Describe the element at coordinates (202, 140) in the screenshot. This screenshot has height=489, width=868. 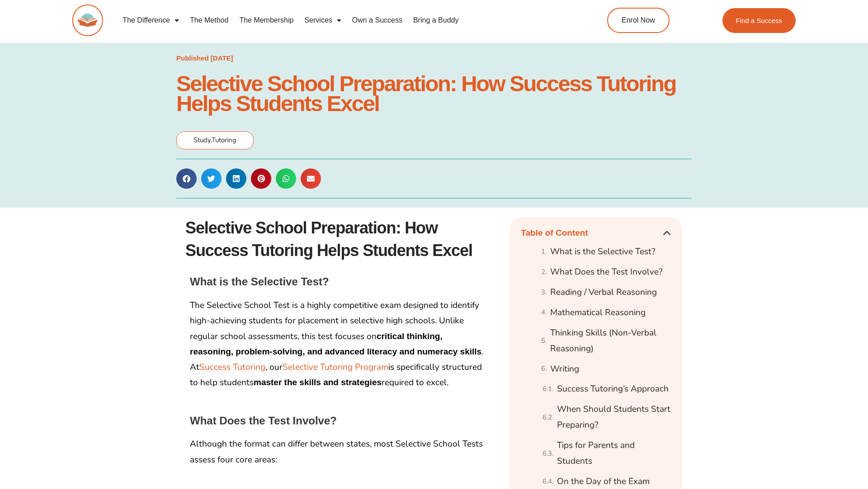
I see `span: Study` at that location.